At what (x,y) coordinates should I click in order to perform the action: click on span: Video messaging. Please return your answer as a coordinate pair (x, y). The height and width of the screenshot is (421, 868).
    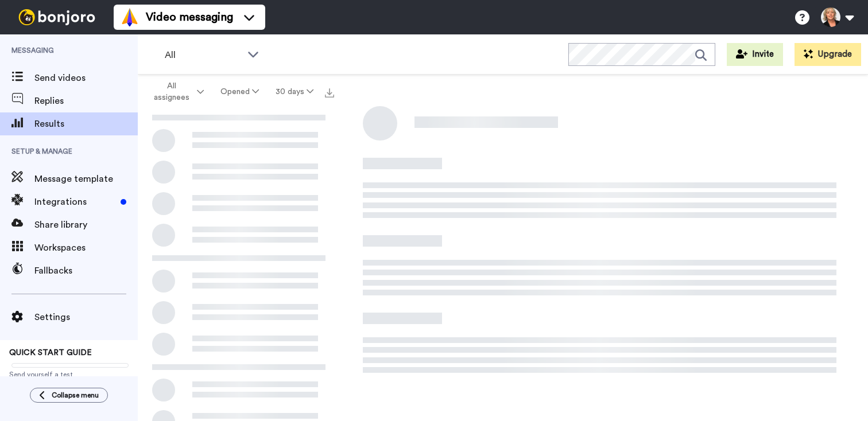
    Looking at the image, I should click on (189, 17).